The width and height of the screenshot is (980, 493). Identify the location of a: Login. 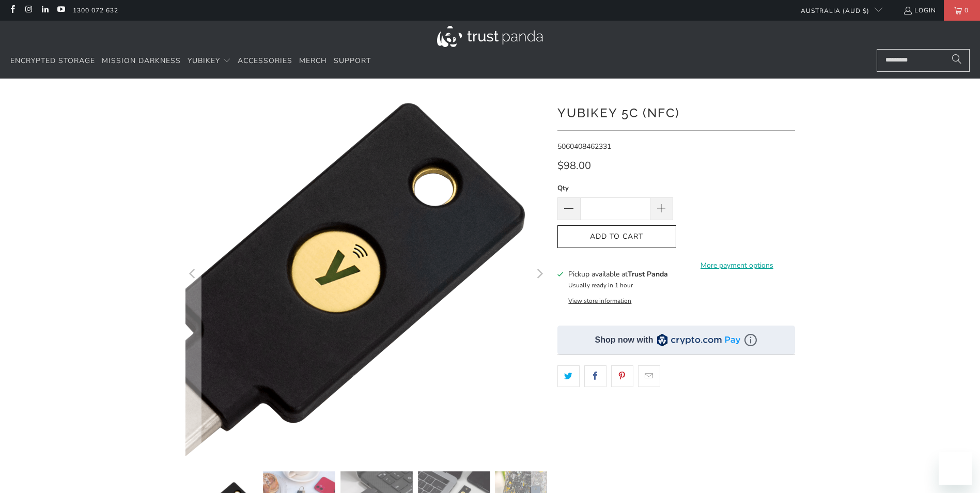
(920, 11).